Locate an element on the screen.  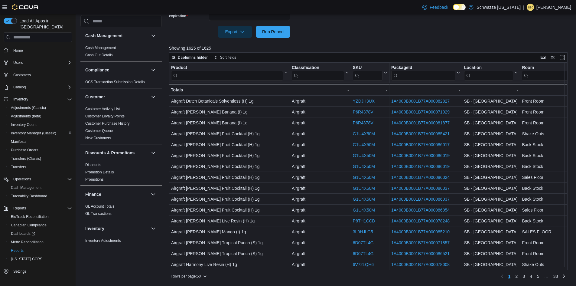
img: Cova is located at coordinates (25, 7).